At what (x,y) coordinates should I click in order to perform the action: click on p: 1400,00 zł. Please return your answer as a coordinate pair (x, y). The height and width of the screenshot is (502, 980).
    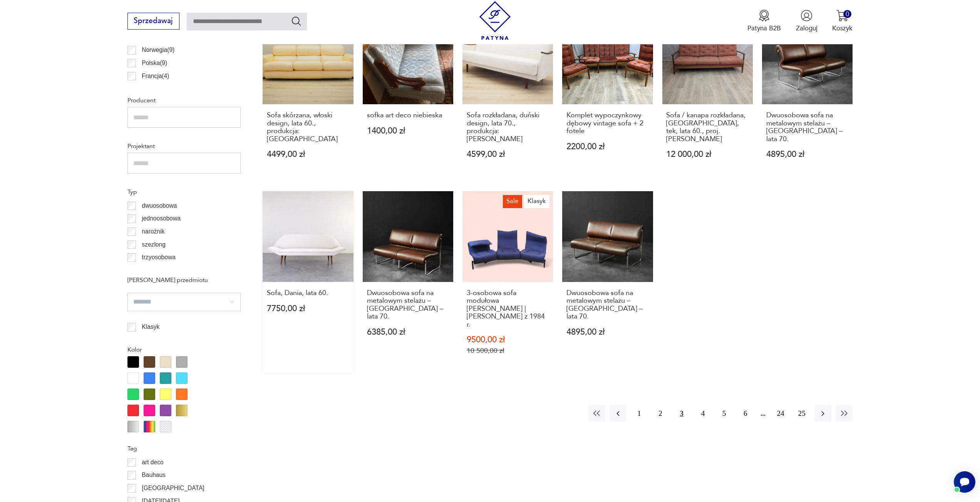
    Looking at the image, I should click on (408, 131).